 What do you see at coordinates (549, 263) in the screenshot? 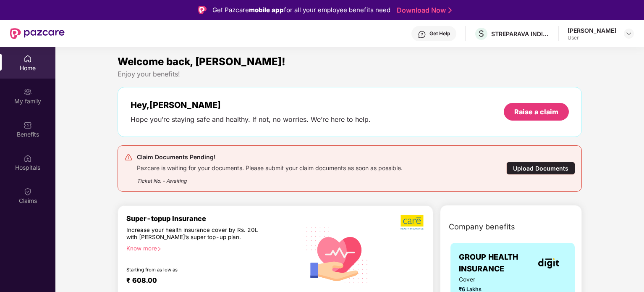
I see `img: insurerLogo` at bounding box center [549, 263].